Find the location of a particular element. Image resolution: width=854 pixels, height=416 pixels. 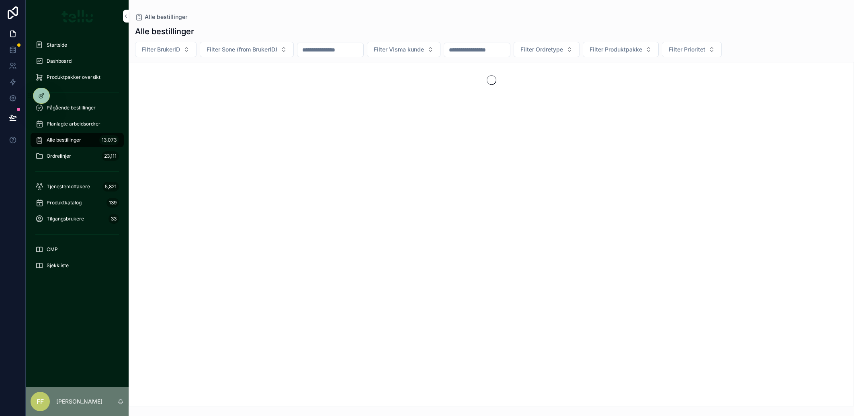

a: Planlagte arbeidsordrer is located at coordinates (77, 124).